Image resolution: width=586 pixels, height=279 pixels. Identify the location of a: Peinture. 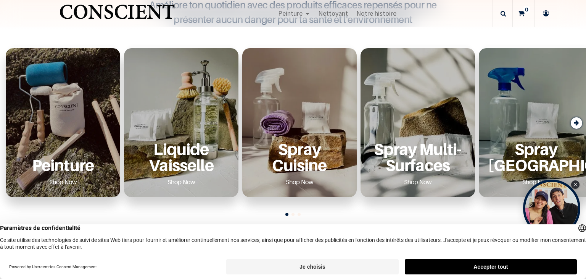
(63, 165).